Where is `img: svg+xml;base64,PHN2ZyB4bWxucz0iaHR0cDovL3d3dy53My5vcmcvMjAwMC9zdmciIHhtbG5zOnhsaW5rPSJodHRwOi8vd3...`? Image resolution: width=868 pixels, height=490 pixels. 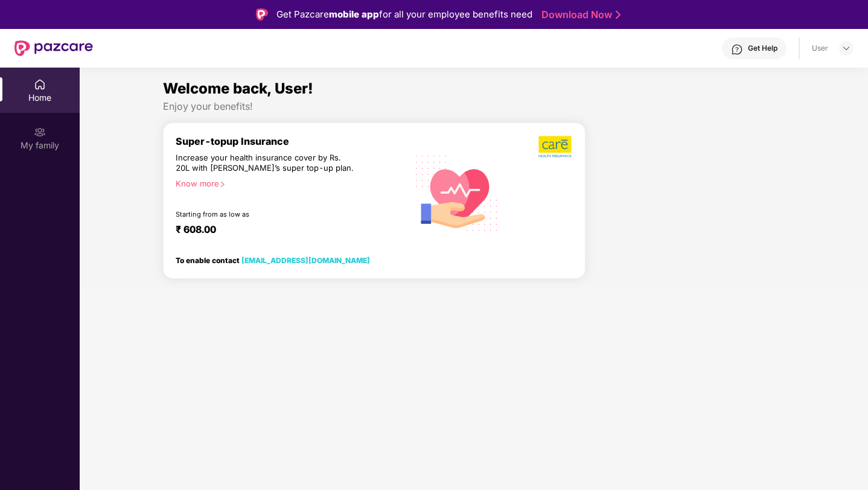 img: svg+xml;base64,PHN2ZyB4bWxucz0iaHR0cDovL3d3dy53My5vcmcvMjAwMC9zdmciIHhtbG5zOnhsaW5rPSJodHRwOi8vd3... is located at coordinates (457, 192).